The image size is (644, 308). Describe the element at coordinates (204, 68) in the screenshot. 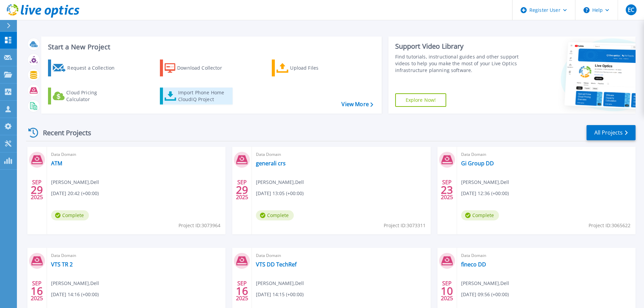

I see `div: Download Collector` at that location.